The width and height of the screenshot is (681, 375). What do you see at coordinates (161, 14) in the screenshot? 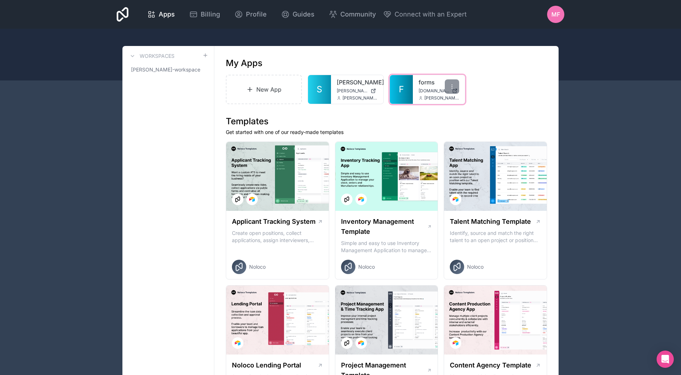
I see `a: Apps` at bounding box center [161, 14].